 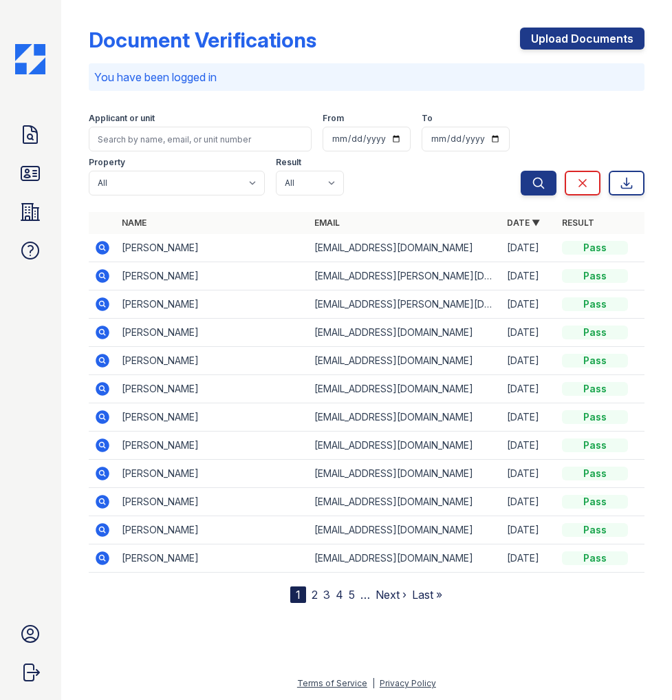 What do you see at coordinates (298, 595) in the screenshot?
I see `div: 1` at bounding box center [298, 595].